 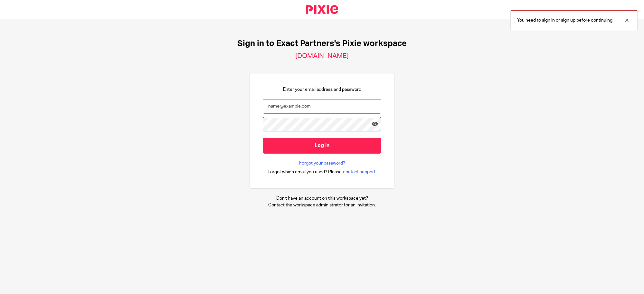 I want to click on p: Don't have an account on this workspace yet?, so click(x=322, y=198).